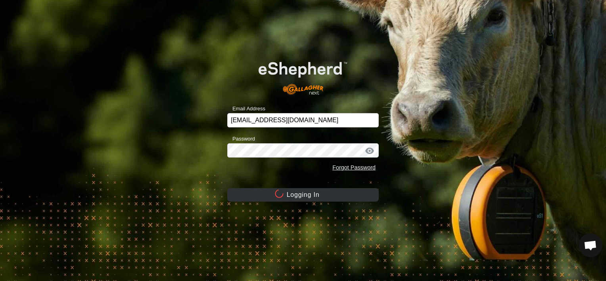 This screenshot has width=606, height=281. I want to click on a: Open chat, so click(591, 245).